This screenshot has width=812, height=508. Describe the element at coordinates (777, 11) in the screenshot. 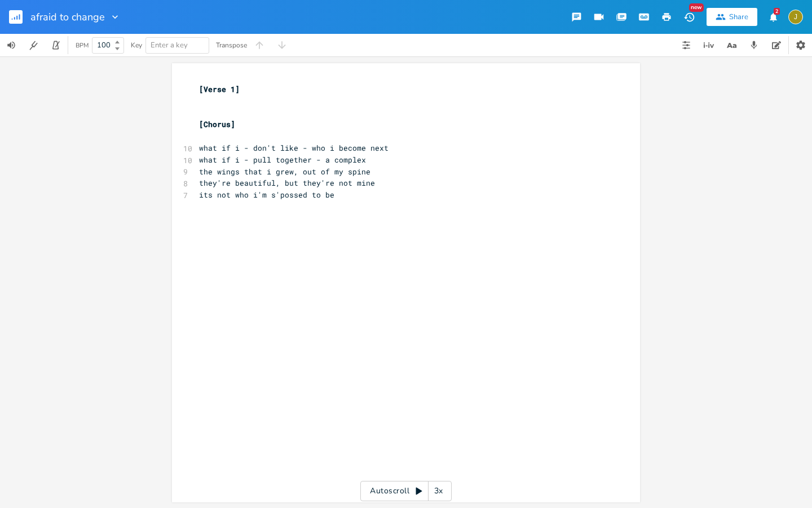

I see `div: 2` at that location.